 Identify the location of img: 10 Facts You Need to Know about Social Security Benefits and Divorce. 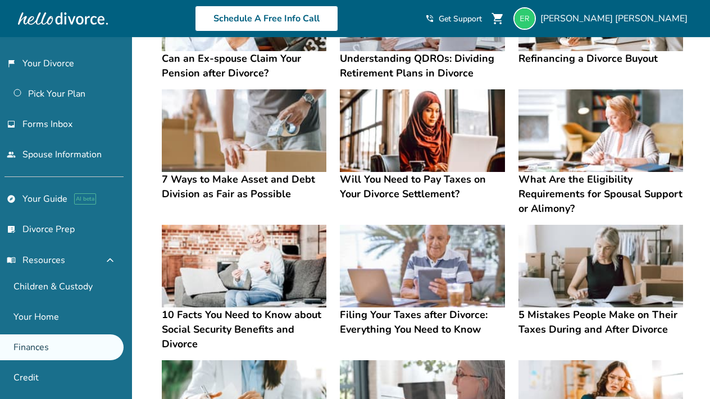
(244, 266).